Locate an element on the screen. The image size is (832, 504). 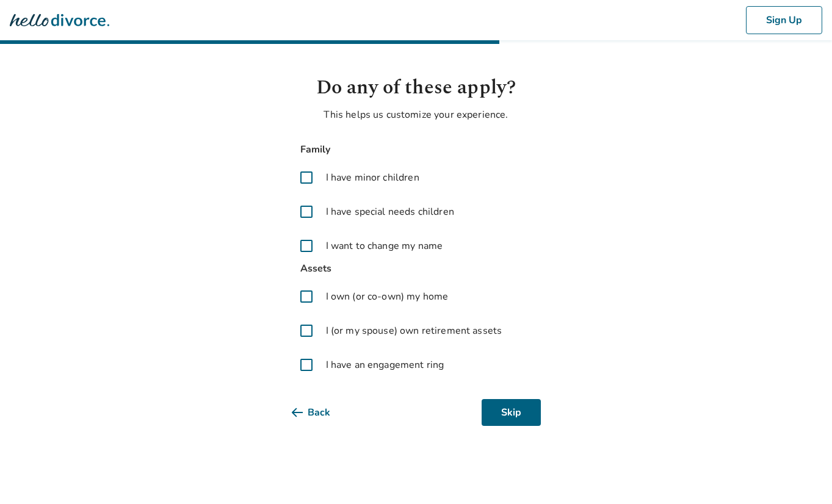
button: Back is located at coordinates (320, 412).